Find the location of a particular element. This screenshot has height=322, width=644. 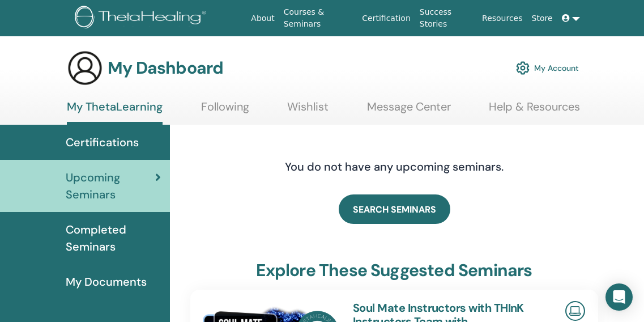

span: Certifications is located at coordinates (102, 142).